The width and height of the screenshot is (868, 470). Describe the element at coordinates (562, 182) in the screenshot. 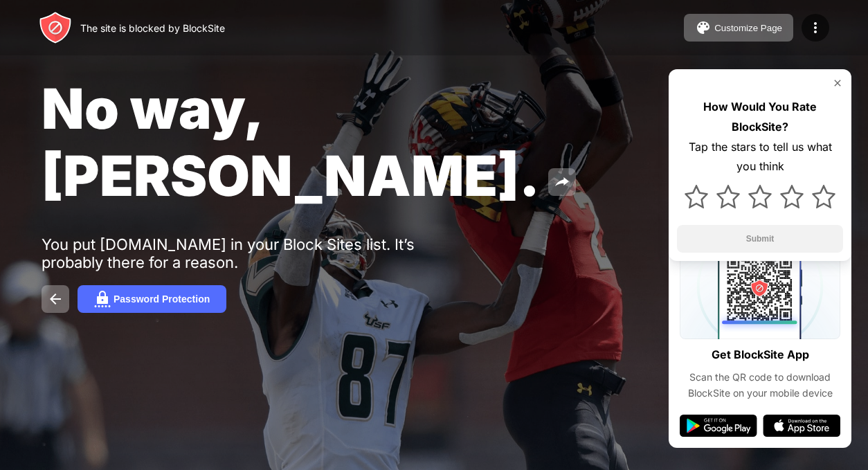

I see `img: share.svg` at that location.